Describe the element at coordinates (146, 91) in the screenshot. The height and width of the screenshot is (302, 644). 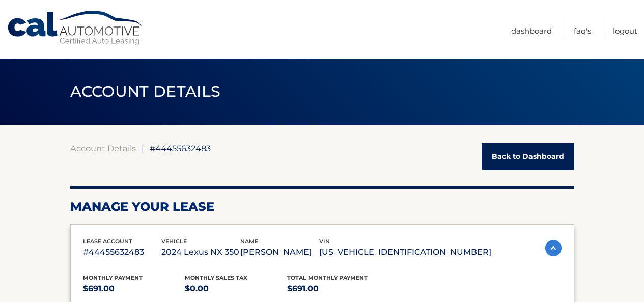
I see `span: ACCOUNT DETAILS` at that location.